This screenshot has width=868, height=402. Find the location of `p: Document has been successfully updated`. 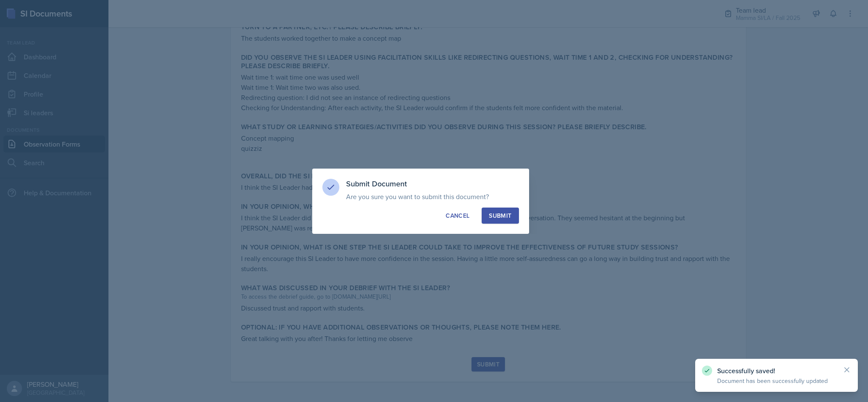

p: Document has been successfully updated is located at coordinates (777, 381).